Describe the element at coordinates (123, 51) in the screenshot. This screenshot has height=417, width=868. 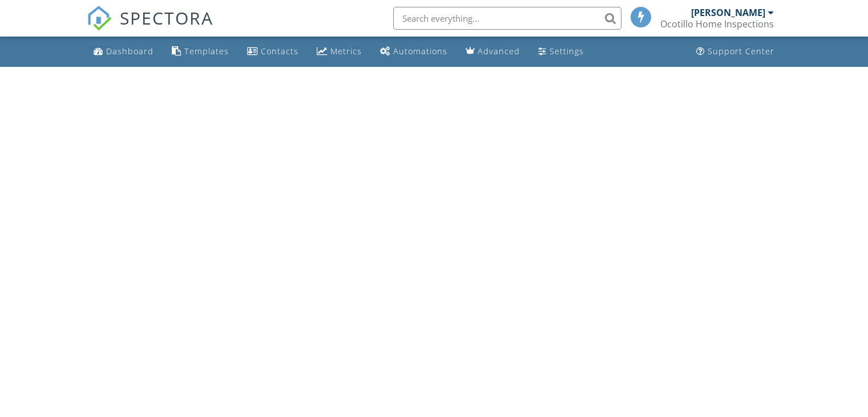
I see `a: Dashboard` at that location.